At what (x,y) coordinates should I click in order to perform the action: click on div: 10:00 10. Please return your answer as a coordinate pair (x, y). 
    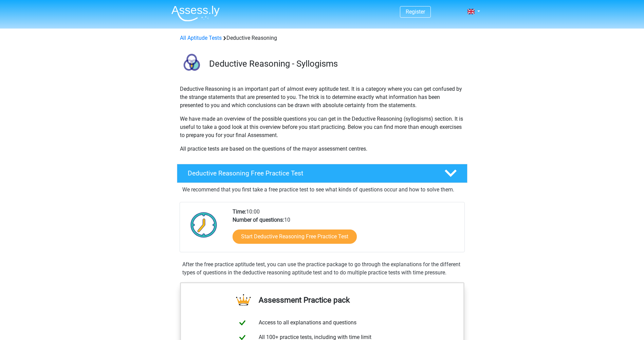
    Looking at the image, I should click on (345, 230).